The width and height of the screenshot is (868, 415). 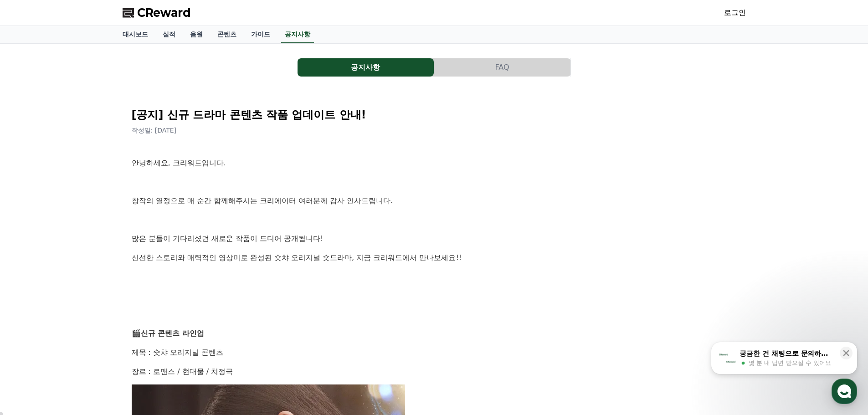 I want to click on a: 가이드, so click(x=261, y=35).